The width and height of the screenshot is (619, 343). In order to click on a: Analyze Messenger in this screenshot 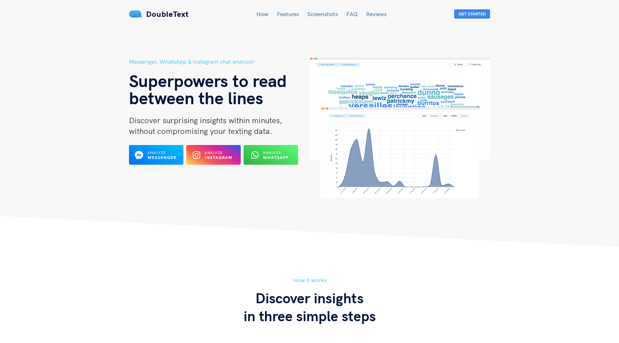, I will do `click(156, 158)`.